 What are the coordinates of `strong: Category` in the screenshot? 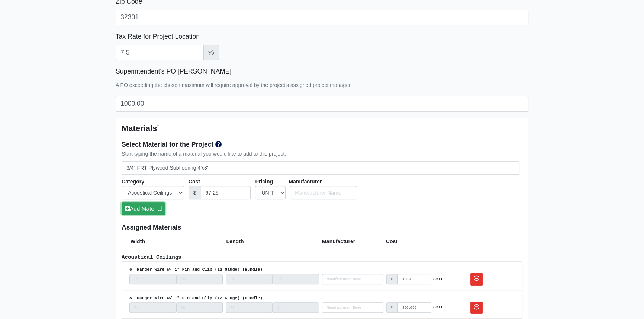 It's located at (133, 182).